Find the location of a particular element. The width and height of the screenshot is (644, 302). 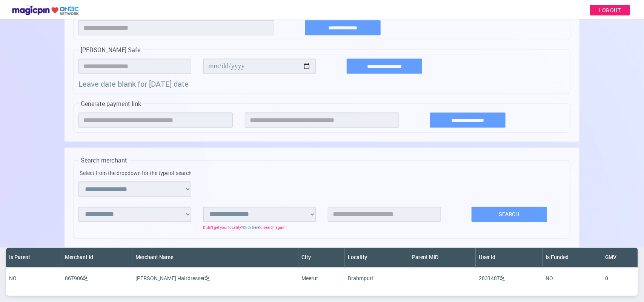

td: 0 is located at coordinates (620, 278).